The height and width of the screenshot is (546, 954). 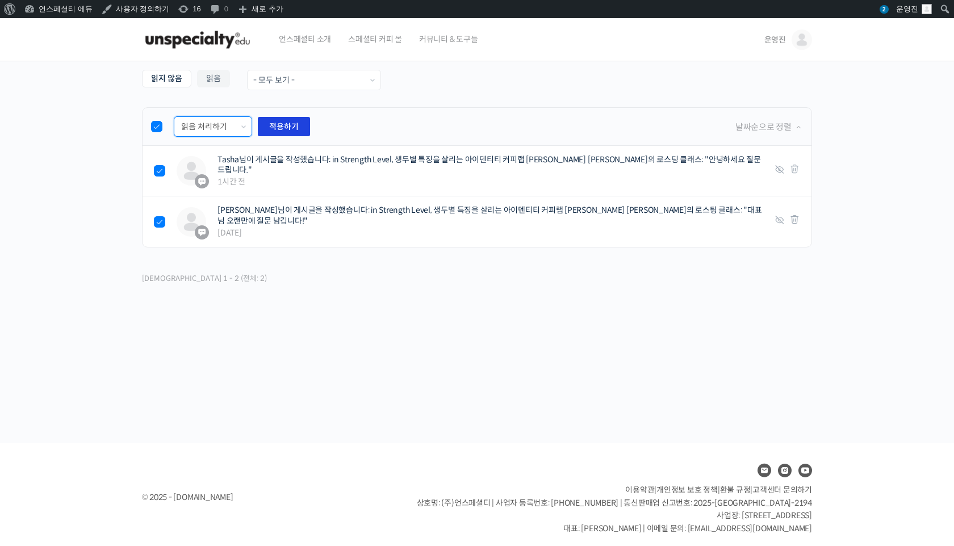 I want to click on span: 설정, so click(x=182, y=382).